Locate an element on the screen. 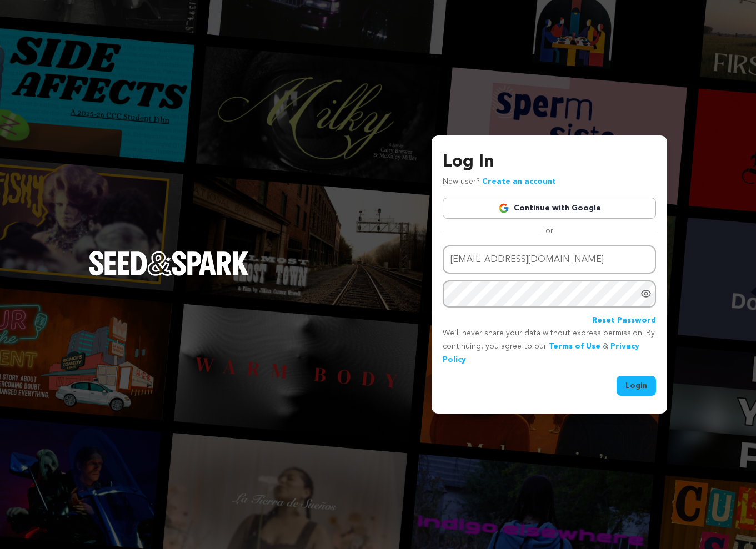  span: or is located at coordinates (549, 231).